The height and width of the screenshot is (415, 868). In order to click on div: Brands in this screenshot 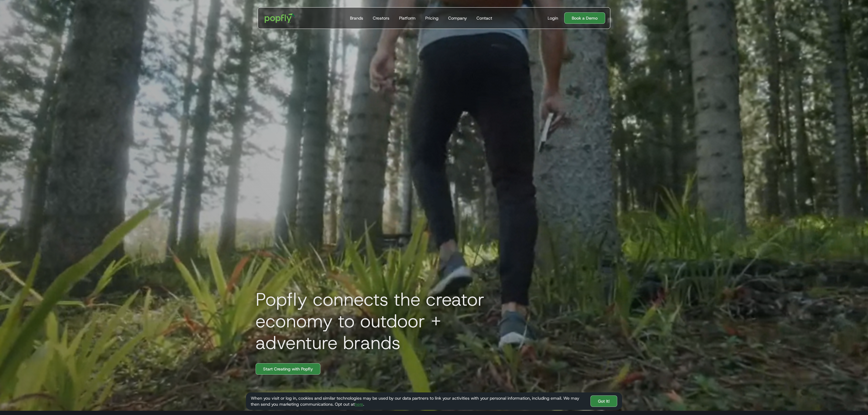, I will do `click(357, 18)`.